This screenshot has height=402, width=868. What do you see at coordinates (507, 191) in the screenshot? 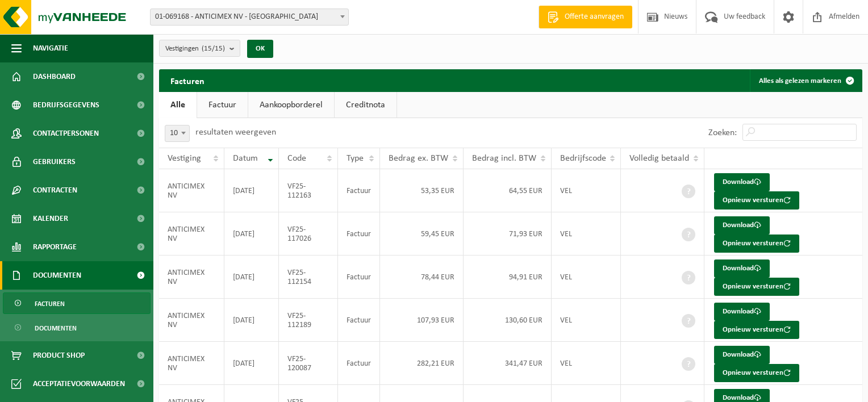
I see `td: 64,55 EUR` at bounding box center [507, 191].